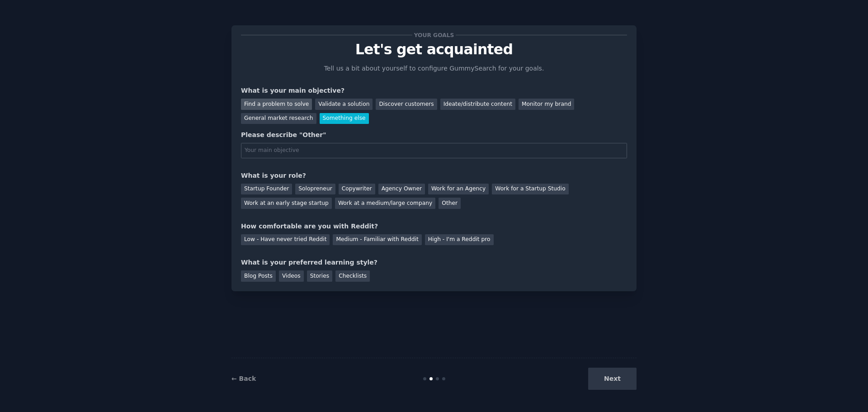 Image resolution: width=868 pixels, height=412 pixels. I want to click on div: Work at an early stage startup, so click(286, 203).